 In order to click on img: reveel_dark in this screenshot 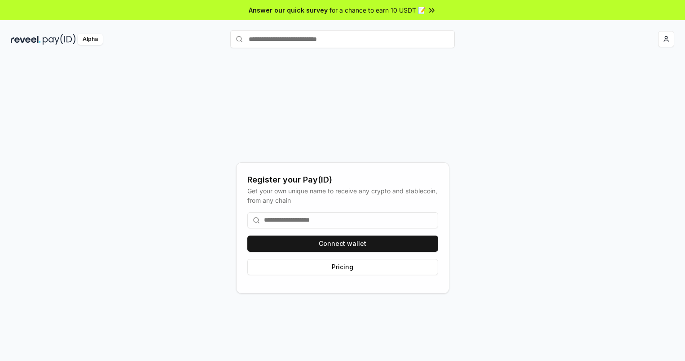, I will do `click(26, 39)`.